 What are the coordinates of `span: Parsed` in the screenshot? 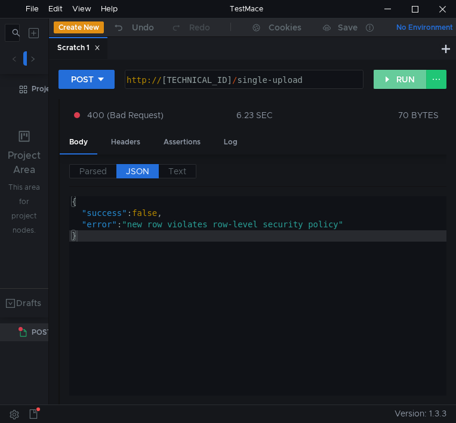 It's located at (93, 171).